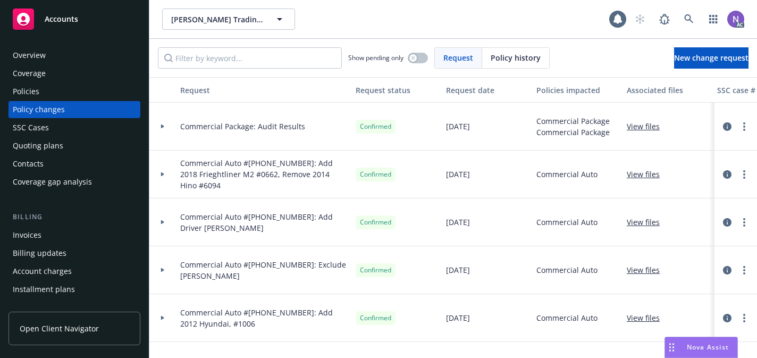 The height and width of the screenshot is (358, 757). What do you see at coordinates (668, 90) in the screenshot?
I see `div: Associated files` at bounding box center [668, 90].